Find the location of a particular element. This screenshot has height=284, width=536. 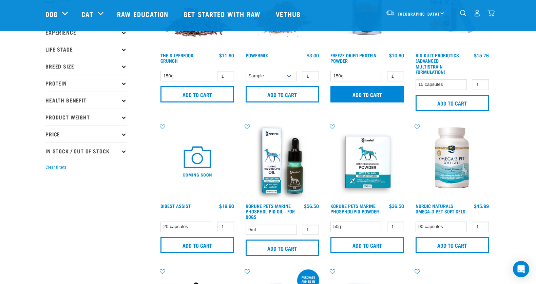

a: Powermix is located at coordinates (257, 55).